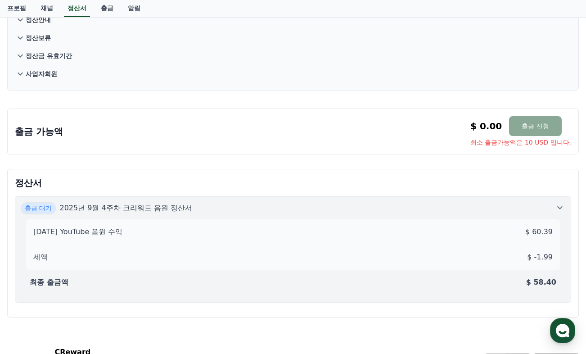 The width and height of the screenshot is (586, 354). Describe the element at coordinates (38, 38) in the screenshot. I see `p: 정산보류` at that location.